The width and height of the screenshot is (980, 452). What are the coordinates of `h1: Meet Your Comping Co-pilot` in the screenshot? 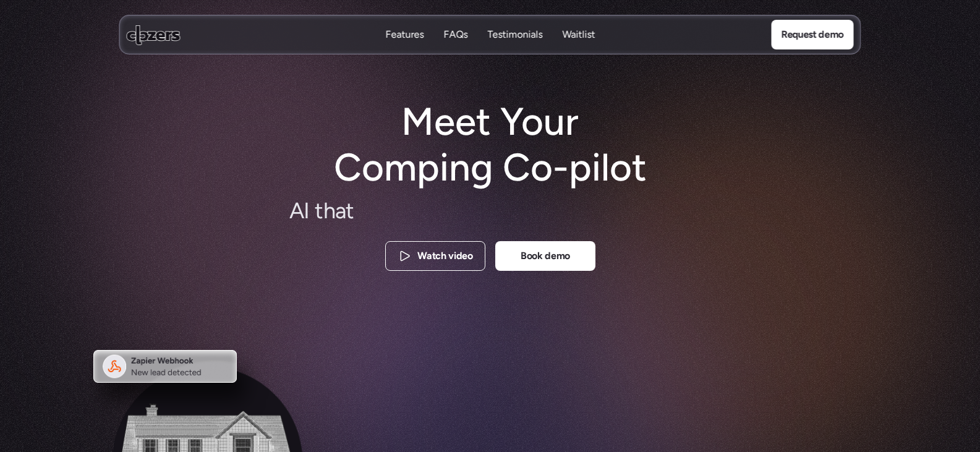 It's located at (490, 145).